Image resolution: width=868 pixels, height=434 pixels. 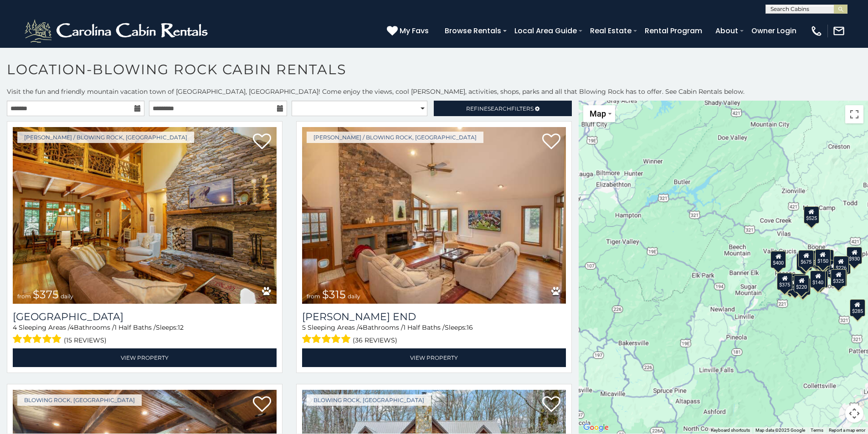 What do you see at coordinates (180, 327) in the screenshot?
I see `span: 12` at bounding box center [180, 327].